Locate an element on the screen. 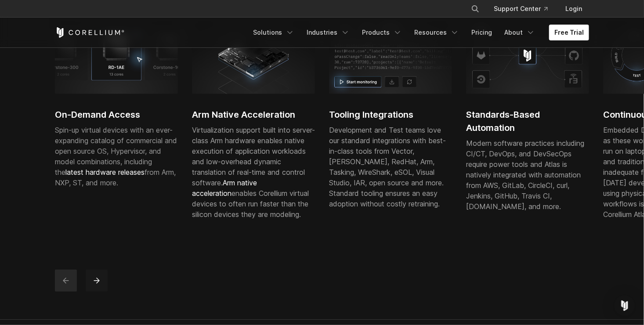 This screenshot has height=325, width=644. a: Arm native acceleration is located at coordinates (224, 188).